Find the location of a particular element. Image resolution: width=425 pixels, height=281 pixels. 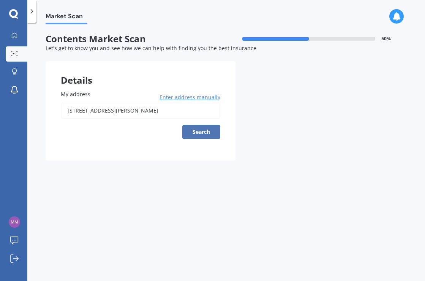

span: My address is located at coordinates (76, 94).